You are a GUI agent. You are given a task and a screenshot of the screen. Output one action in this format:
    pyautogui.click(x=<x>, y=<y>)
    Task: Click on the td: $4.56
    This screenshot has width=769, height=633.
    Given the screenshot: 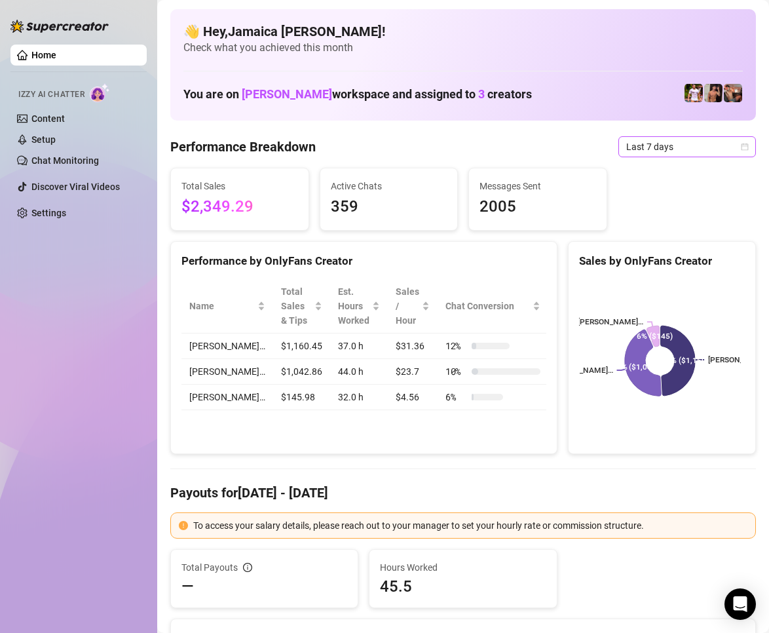 What is the action you would take?
    pyautogui.click(x=413, y=397)
    